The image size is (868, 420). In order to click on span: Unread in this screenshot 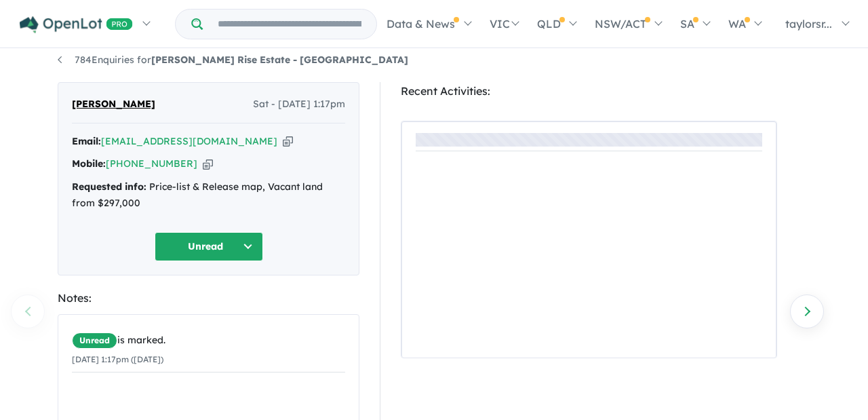, I will do `click(94, 341)`.